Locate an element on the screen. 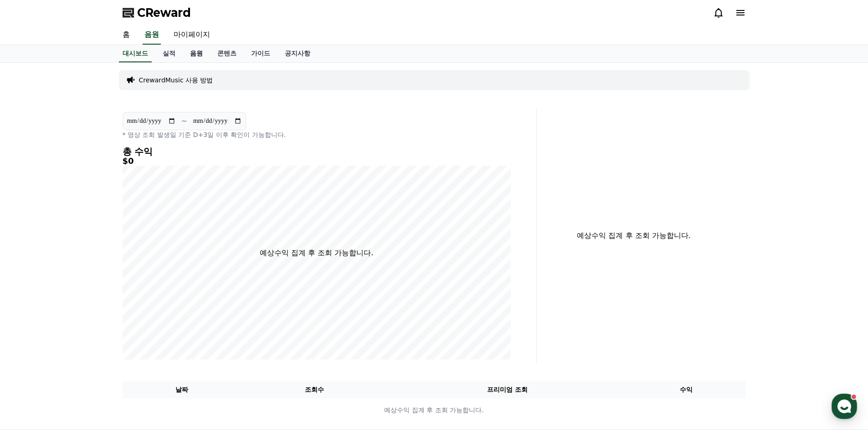 This screenshot has width=868, height=430. a: 마이페이지 is located at coordinates (192, 35).